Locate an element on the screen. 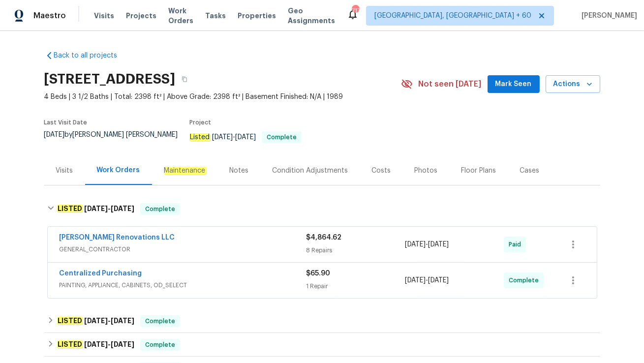 Image resolution: width=644 pixels, height=363 pixels. button: Copy Address is located at coordinates (185, 79).